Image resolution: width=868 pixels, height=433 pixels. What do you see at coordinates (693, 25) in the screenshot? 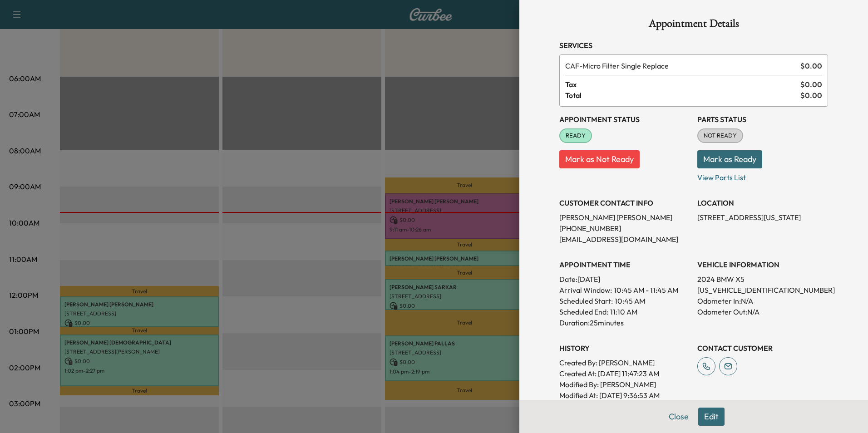
I see `h1: Appointment Details` at bounding box center [693, 25].